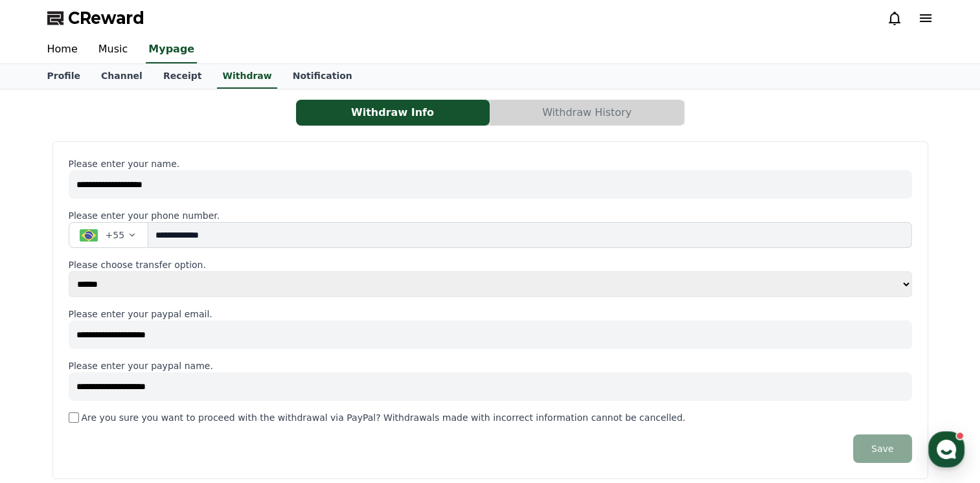 The image size is (980, 483). I want to click on a: Mypage, so click(171, 50).